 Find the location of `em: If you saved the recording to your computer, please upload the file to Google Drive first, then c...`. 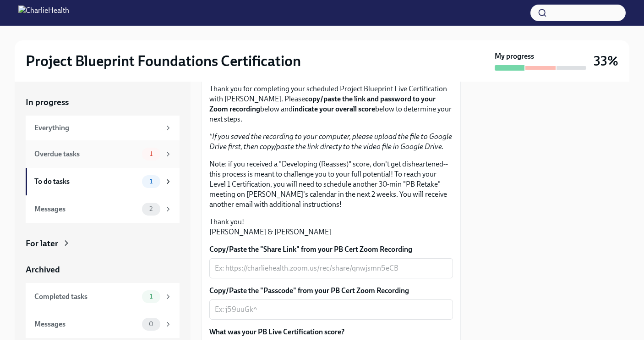

em: If you saved the recording to your computer, please upload the file to Google Drive first, then c... is located at coordinates (331, 141).